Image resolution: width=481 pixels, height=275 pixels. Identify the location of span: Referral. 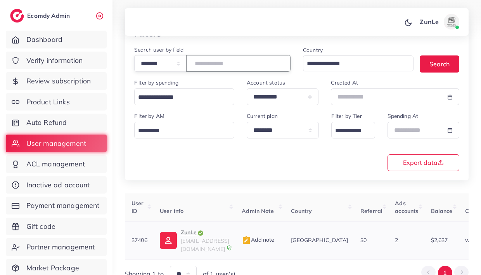
(371, 211).